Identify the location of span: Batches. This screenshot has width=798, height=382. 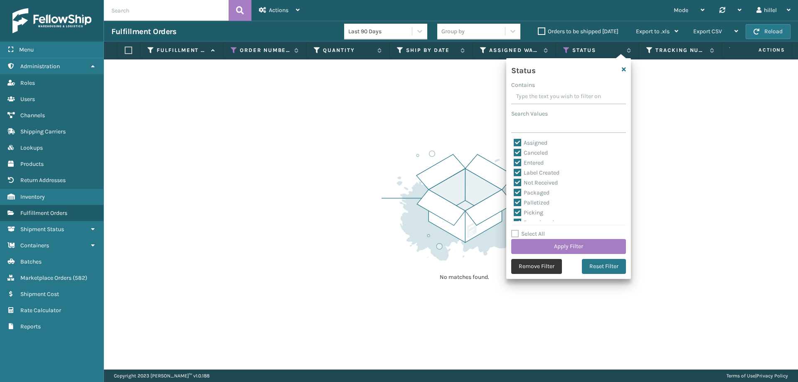
(31, 261).